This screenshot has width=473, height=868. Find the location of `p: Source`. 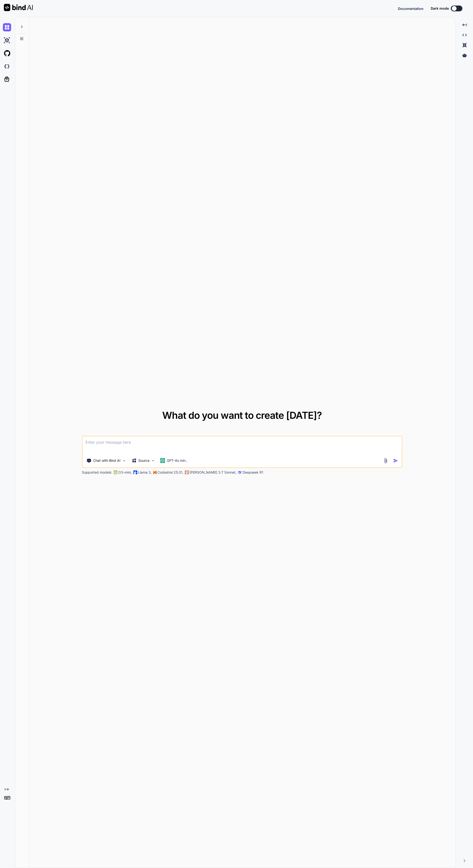

p: Source is located at coordinates (144, 460).